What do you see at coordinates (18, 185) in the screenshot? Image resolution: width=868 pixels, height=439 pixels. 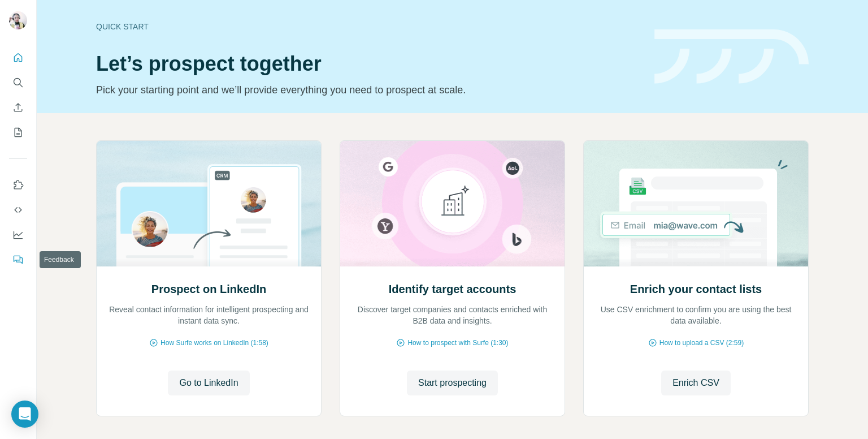 I see `button: Use Surfe on LinkedIn` at bounding box center [18, 185].